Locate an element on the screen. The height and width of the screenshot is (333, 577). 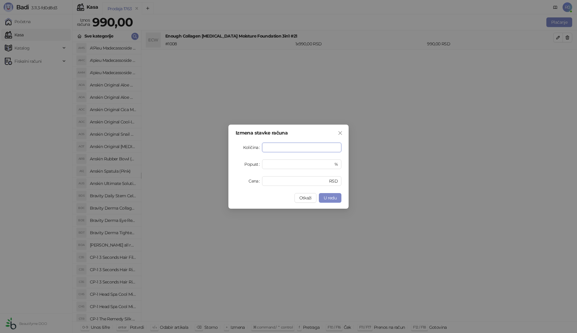
button: U redu is located at coordinates (330, 198).